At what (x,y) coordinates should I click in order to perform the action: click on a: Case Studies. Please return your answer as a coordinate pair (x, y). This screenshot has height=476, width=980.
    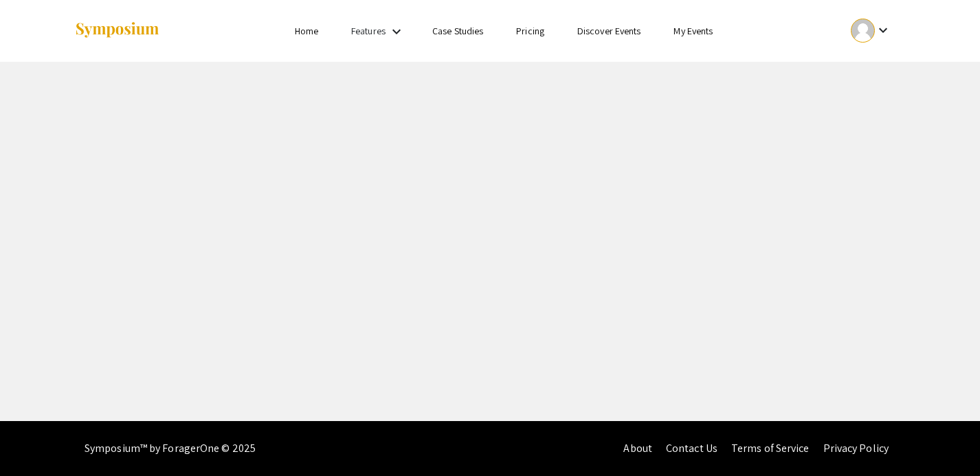
    Looking at the image, I should click on (458, 31).